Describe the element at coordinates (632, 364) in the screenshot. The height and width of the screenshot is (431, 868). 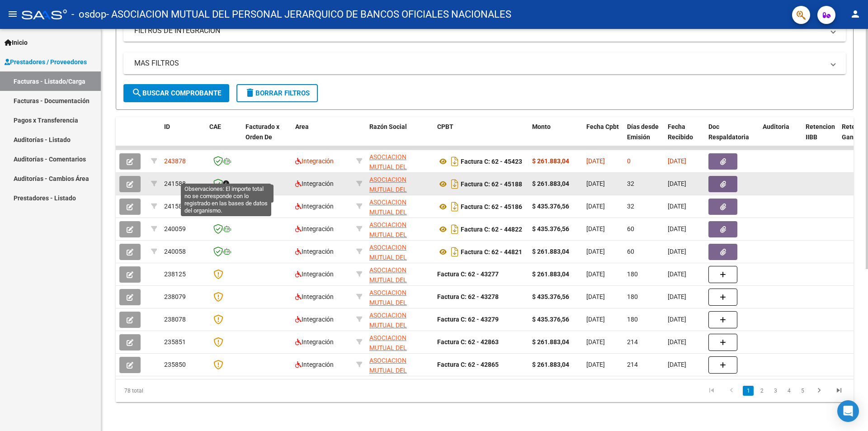
I see `span: 214` at that location.